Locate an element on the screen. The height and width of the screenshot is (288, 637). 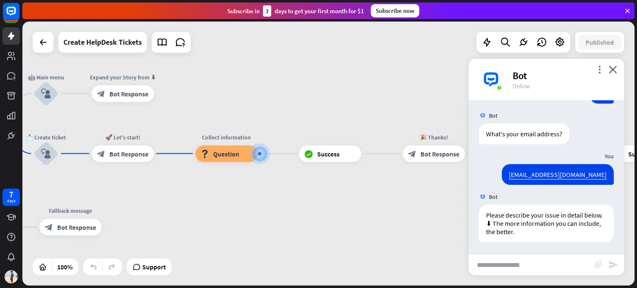
div: Collect information is located at coordinates (226, 137).